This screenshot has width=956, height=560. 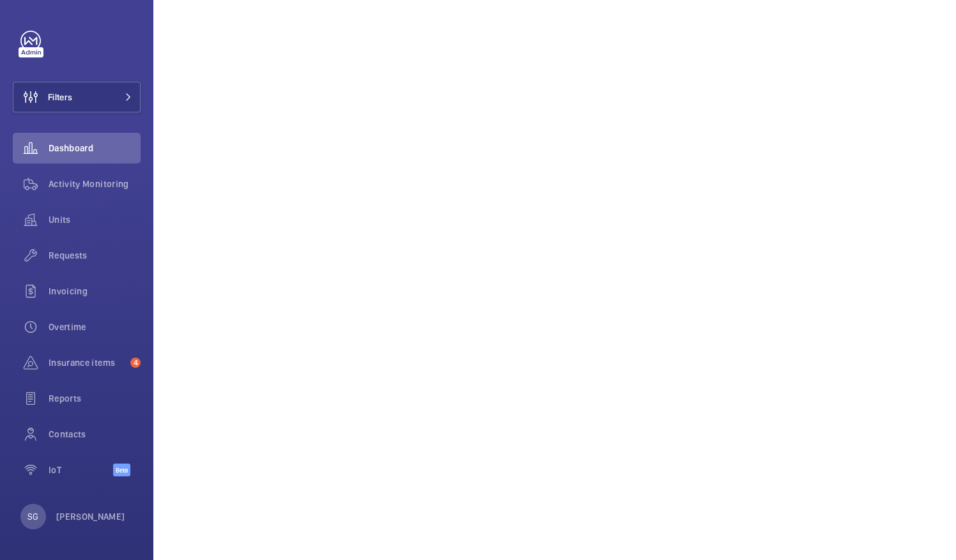 What do you see at coordinates (95, 434) in the screenshot?
I see `span: Contacts` at bounding box center [95, 434].